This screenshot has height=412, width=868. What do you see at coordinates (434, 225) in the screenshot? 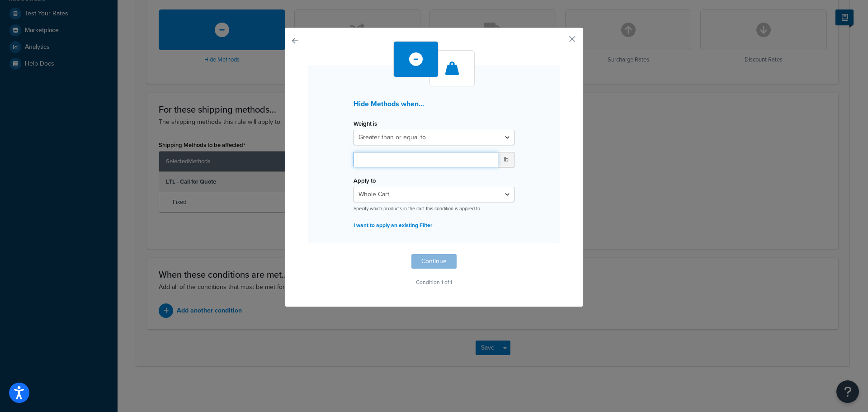
I see `p: I want to apply an existing Filter` at bounding box center [434, 225].